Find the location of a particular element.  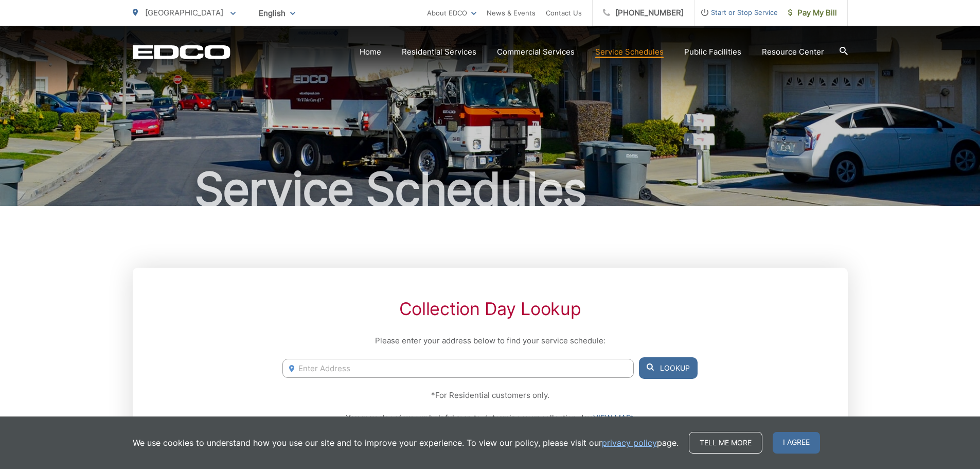

a: EDCD logo. Return to the homepage. is located at coordinates (181, 52).